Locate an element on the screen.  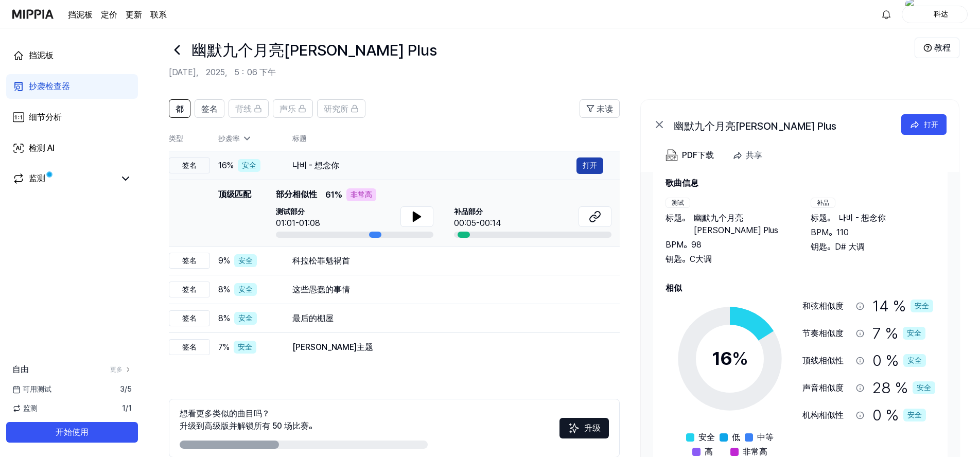
img: 알림 is located at coordinates (887, 15).